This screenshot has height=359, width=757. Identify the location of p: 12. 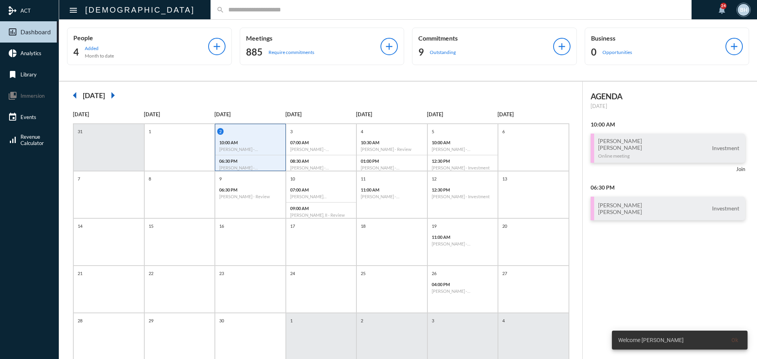
(434, 179).